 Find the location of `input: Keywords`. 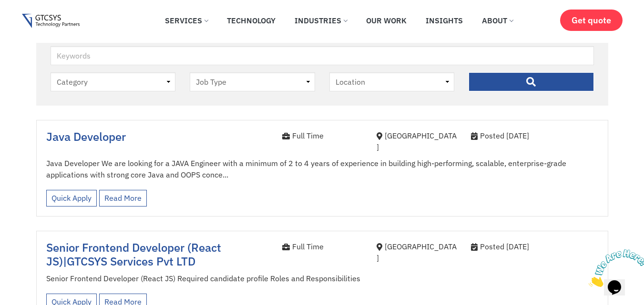

input: Keywords is located at coordinates (322, 56).